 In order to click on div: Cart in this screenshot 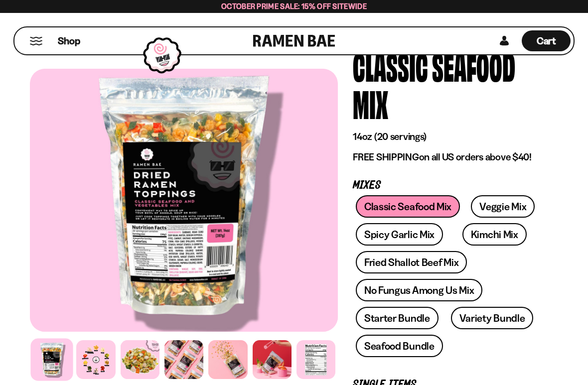, I will do `click(546, 41)`.